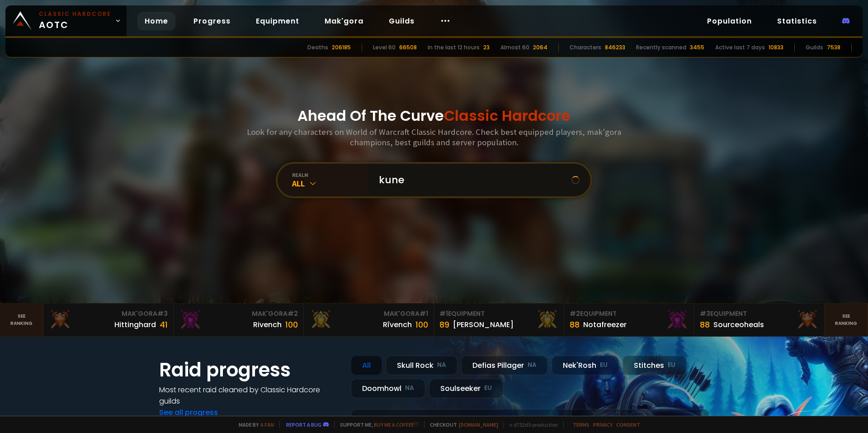 The image size is (868, 433). What do you see at coordinates (655, 365) in the screenshot?
I see `div: Stitches` at bounding box center [655, 365].